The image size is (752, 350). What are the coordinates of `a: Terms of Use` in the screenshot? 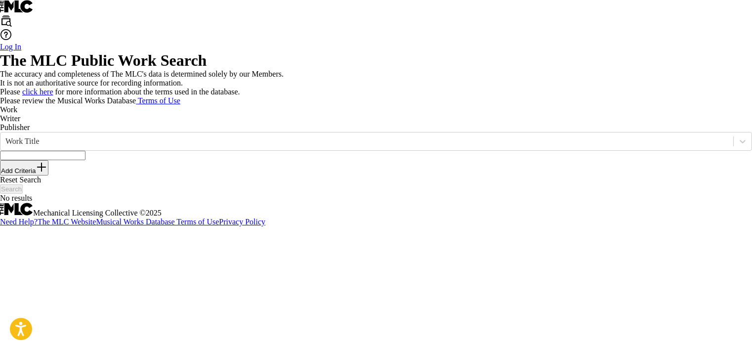 It's located at (158, 100).